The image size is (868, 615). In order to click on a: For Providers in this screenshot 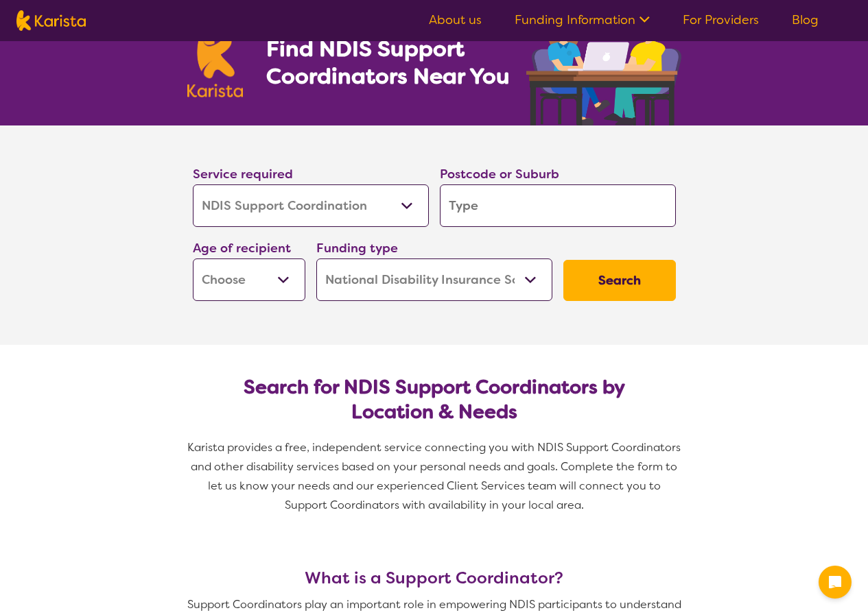, I will do `click(720, 20)`.